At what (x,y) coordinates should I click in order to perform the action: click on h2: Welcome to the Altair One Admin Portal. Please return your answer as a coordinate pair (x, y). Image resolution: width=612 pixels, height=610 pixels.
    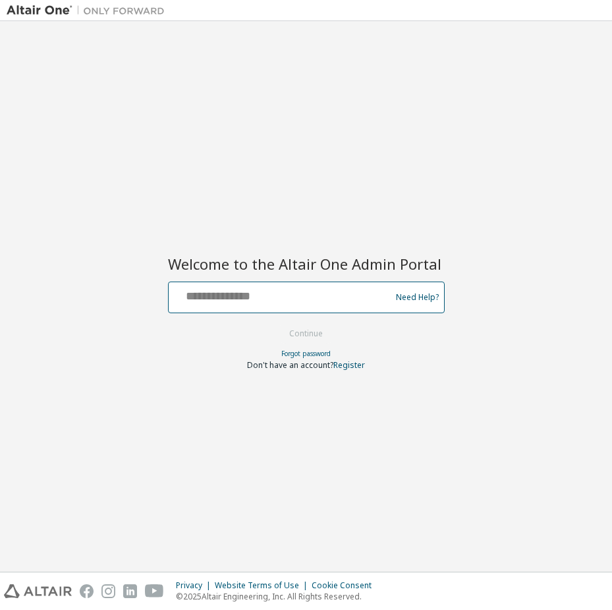
    Looking at the image, I should click on (307, 264).